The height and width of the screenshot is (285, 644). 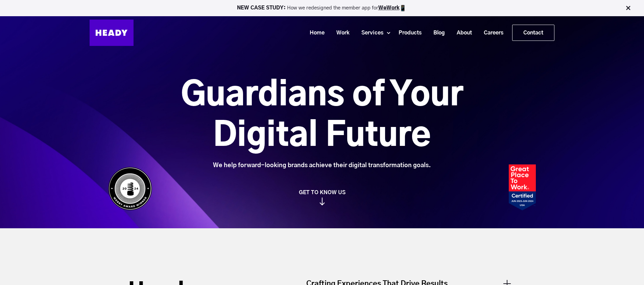 I want to click on div: We help forward-looking brands achieve their digital transformation goals., so click(x=322, y=166).